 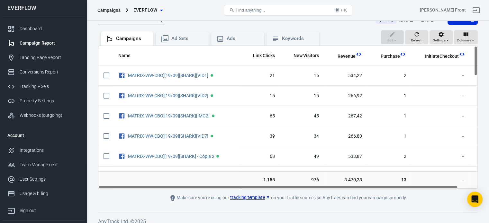 What do you see at coordinates (302, 76) in the screenshot?
I see `span: 16` at bounding box center [302, 76].